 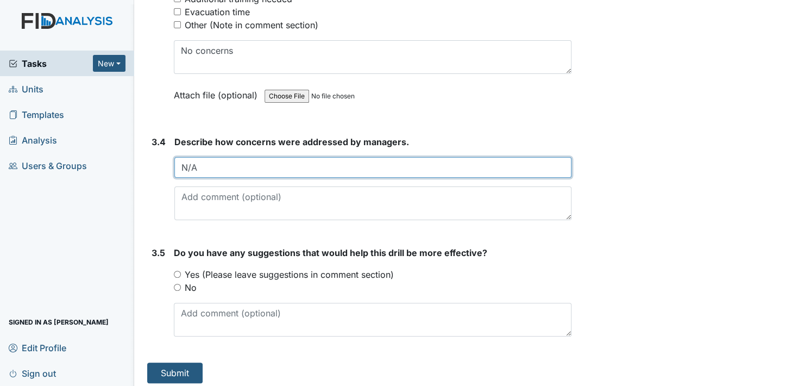 I want to click on span: Edit Profile, so click(x=37, y=347).